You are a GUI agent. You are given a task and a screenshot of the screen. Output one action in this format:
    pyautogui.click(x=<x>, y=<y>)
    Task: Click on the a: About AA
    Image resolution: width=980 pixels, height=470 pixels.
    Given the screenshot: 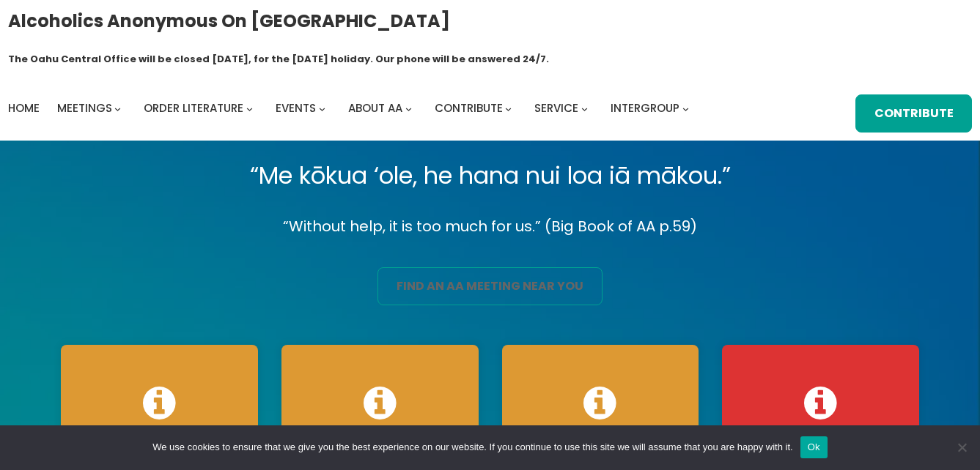 What is the action you would take?
    pyautogui.click(x=375, y=109)
    